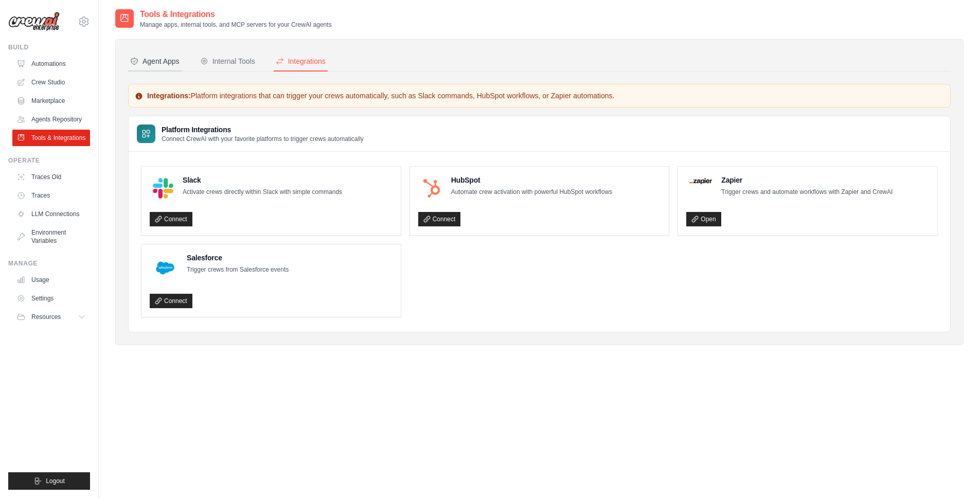 Image resolution: width=980 pixels, height=498 pixels. What do you see at coordinates (237, 258) in the screenshot?
I see `h4: Salesforce` at bounding box center [237, 258].